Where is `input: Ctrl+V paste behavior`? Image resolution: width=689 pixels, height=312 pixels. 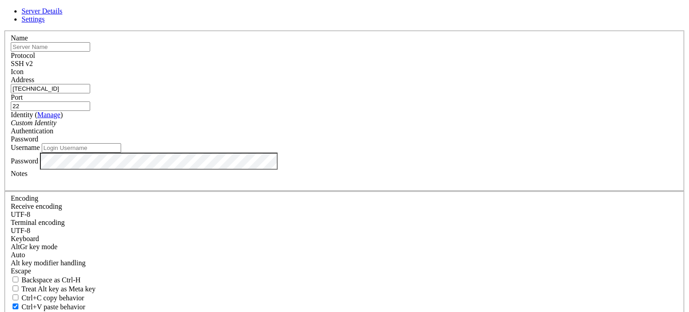
input: Ctrl+V paste behavior is located at coordinates (15, 306).